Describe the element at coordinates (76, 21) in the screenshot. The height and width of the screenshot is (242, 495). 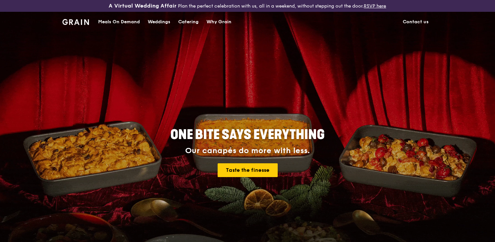
I see `a: GrainGrain` at that location.